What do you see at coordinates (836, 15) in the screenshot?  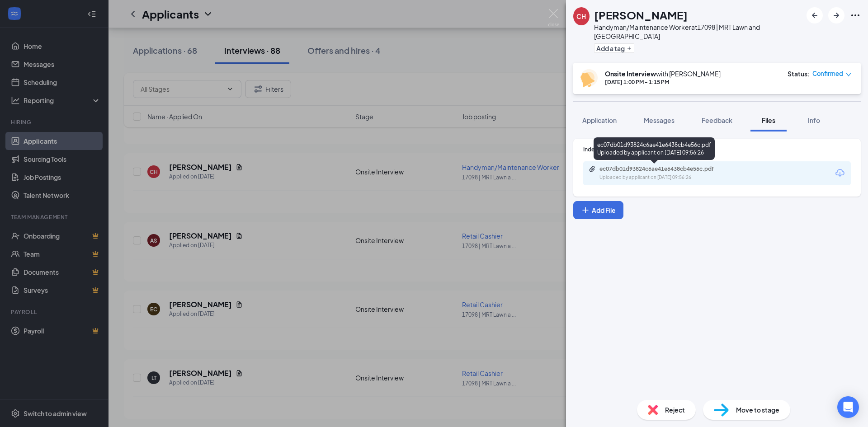 I see `svg: ArrowRight` at bounding box center [836, 15].